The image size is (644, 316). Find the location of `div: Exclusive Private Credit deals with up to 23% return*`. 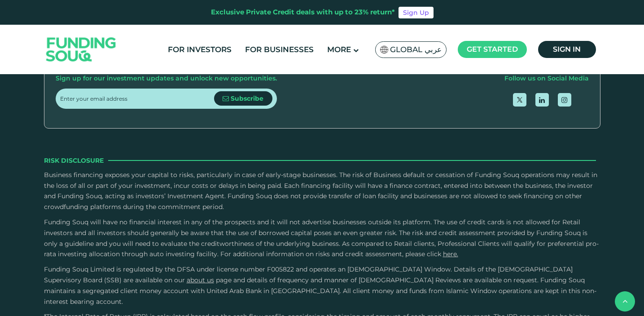

div: Exclusive Private Credit deals with up to 23% return* is located at coordinates (303, 12).